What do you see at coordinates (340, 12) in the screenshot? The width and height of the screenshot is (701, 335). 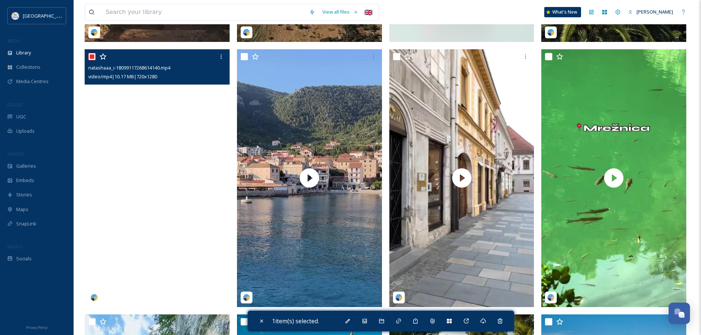 I see `div: View all files` at bounding box center [340, 12].